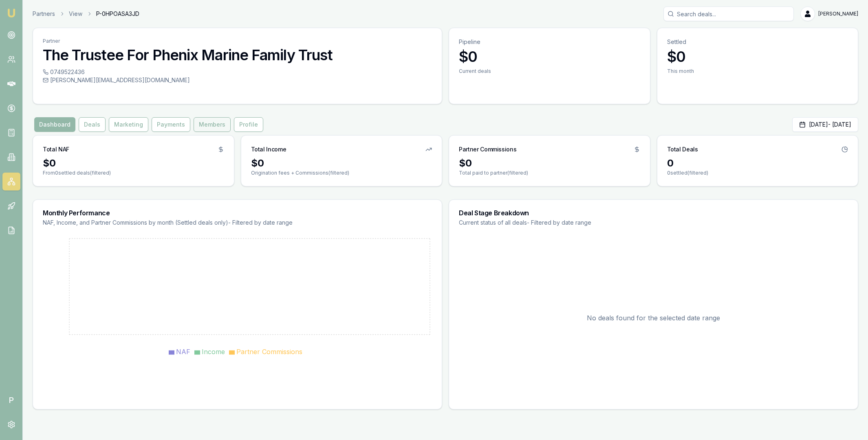 The width and height of the screenshot is (868, 440). Describe the element at coordinates (92, 125) in the screenshot. I see `button: Deals` at that location.